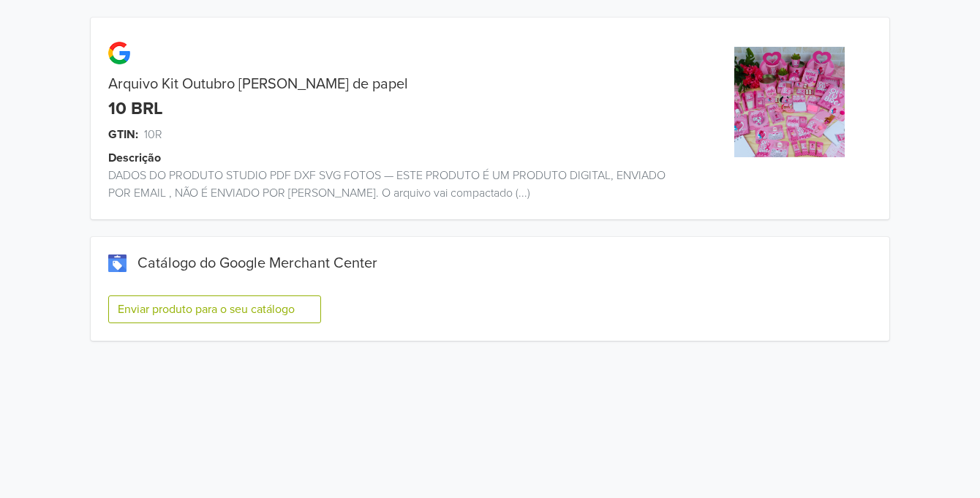  I want to click on button: Enviar produto para o seu catálogo, so click(214, 310).